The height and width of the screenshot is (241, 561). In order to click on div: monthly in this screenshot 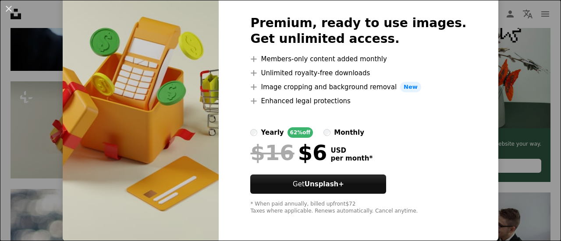, I will do `click(349, 133)`.